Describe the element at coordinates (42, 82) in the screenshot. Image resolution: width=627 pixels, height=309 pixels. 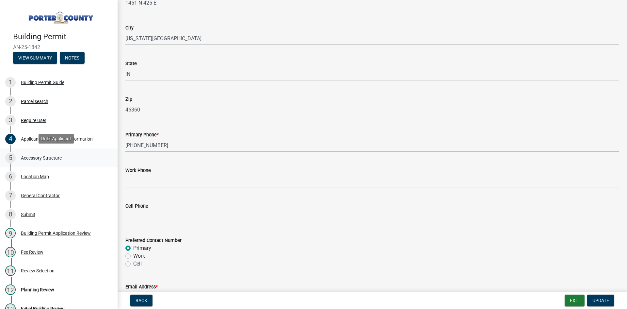
I see `div: Building Permit Guide` at that location.